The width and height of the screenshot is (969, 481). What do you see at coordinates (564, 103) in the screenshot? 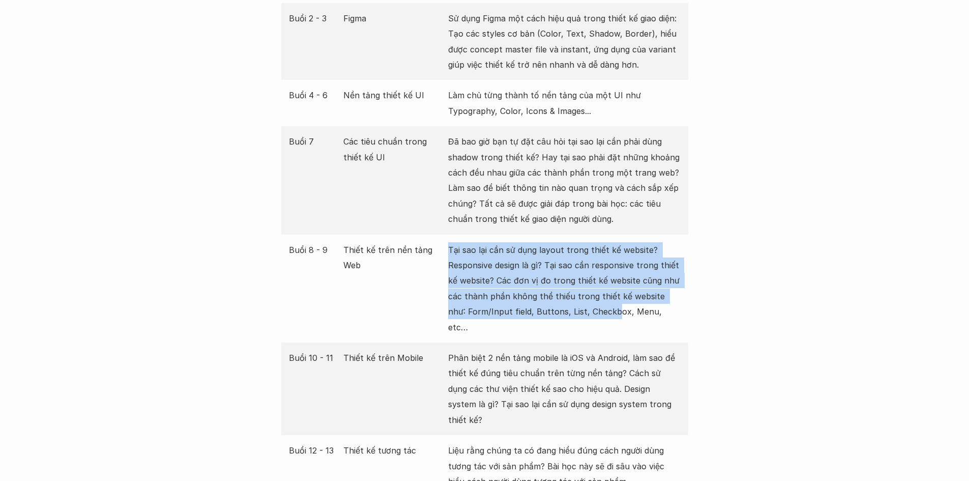
I see `p: Làm chủ từng thành tố nền tảng của một UI như Typography, Color, Icons & Images...` at bounding box center [564, 103].